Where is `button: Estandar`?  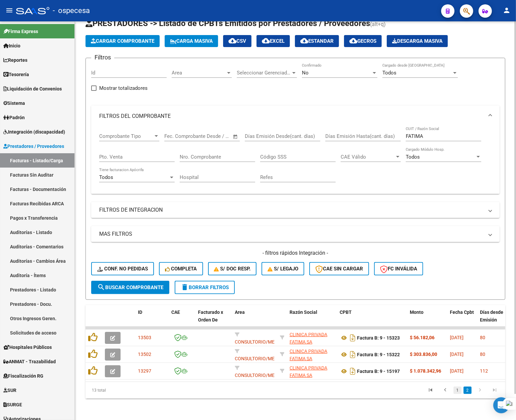
button: Estandar is located at coordinates (317, 41).